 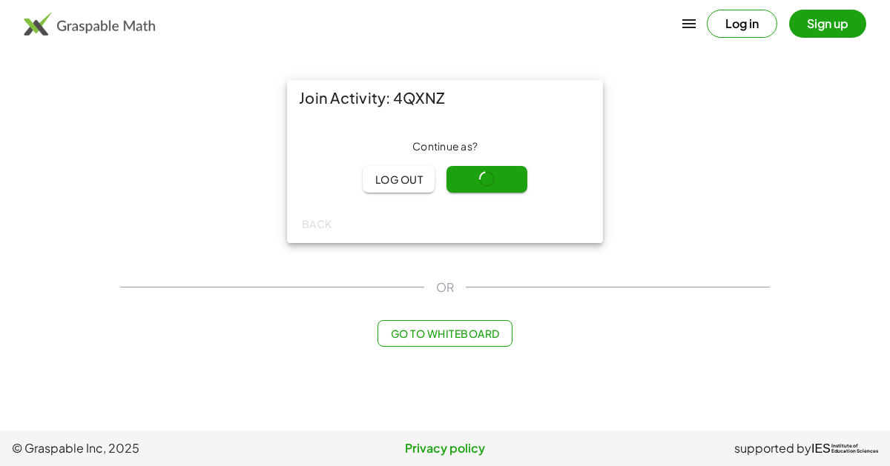 I want to click on a: Privacy policy, so click(x=444, y=449).